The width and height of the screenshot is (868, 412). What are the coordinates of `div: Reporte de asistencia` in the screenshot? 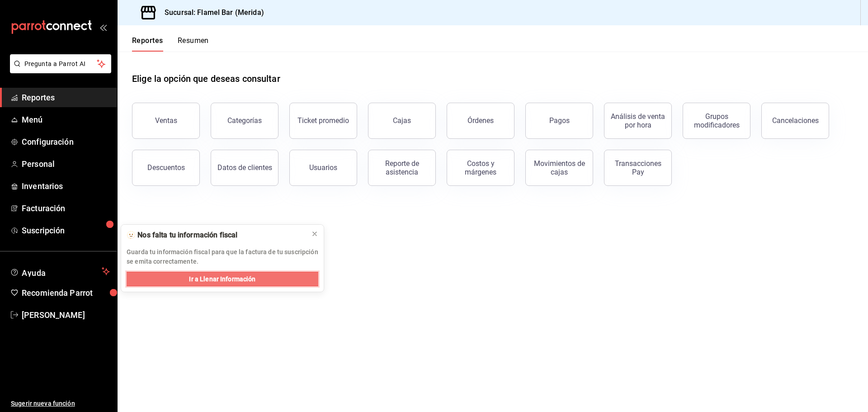 It's located at (402, 168).